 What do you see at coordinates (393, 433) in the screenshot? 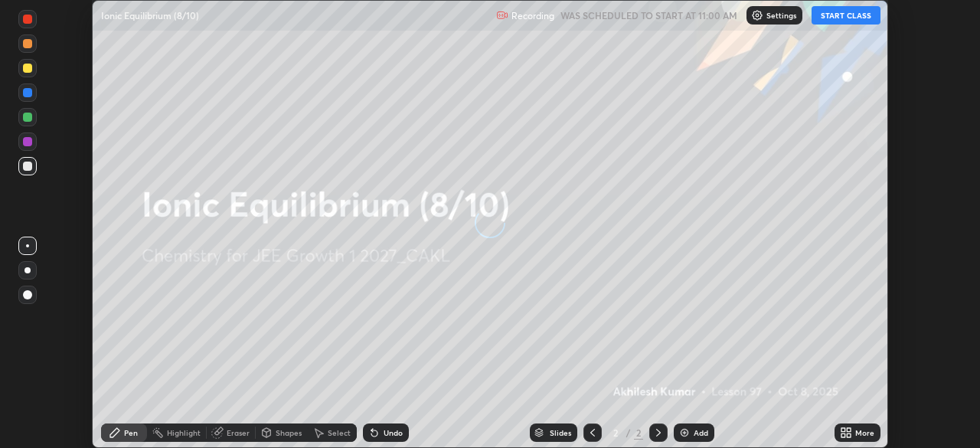
I see `div: Undo` at bounding box center [393, 433].